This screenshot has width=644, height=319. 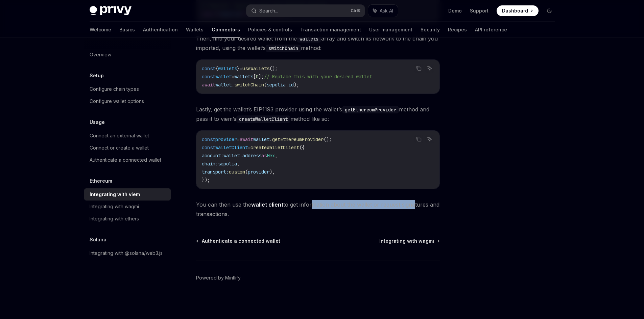 I want to click on span: createWalletClient, so click(x=275, y=148).